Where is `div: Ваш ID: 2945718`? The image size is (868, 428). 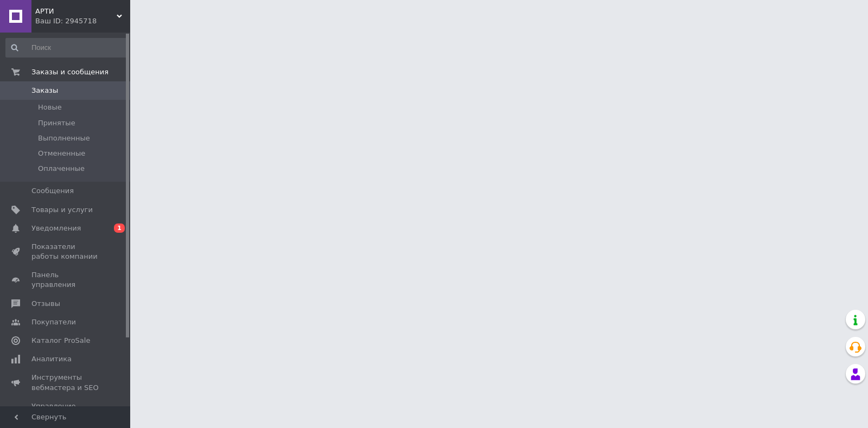 div: Ваш ID: 2945718 is located at coordinates (82, 21).